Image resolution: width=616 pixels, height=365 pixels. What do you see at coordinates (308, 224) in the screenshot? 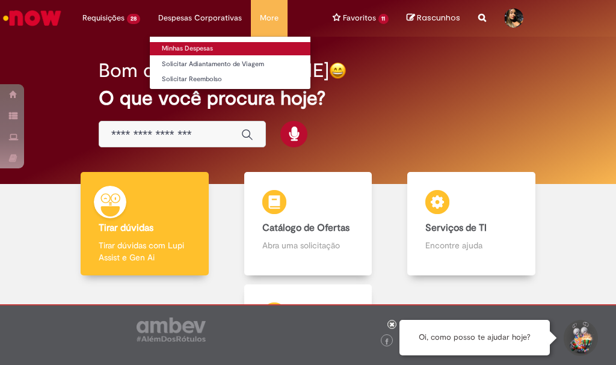
I see `a: Catálogo de Ofertas Abra uma solicitação` at bounding box center [308, 224].